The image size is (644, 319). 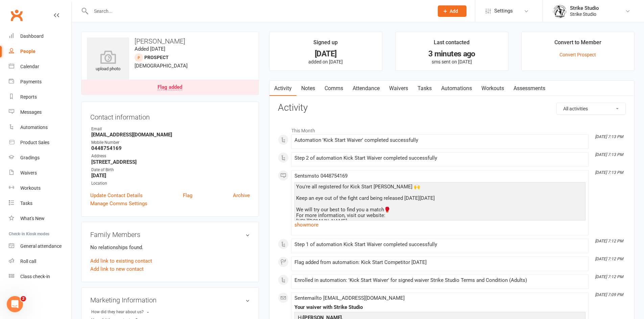 I want to click on div: Flag added, so click(x=170, y=87).